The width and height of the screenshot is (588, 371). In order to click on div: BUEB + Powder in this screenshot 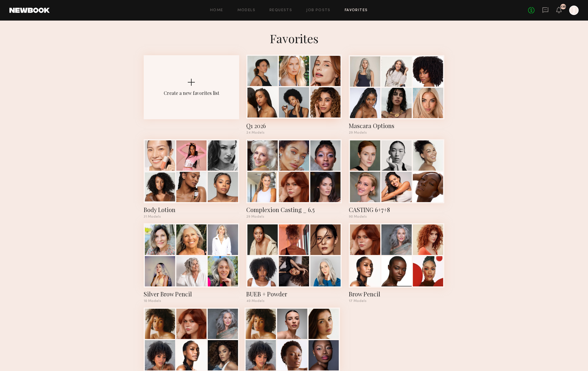, I will do `click(294, 294)`.